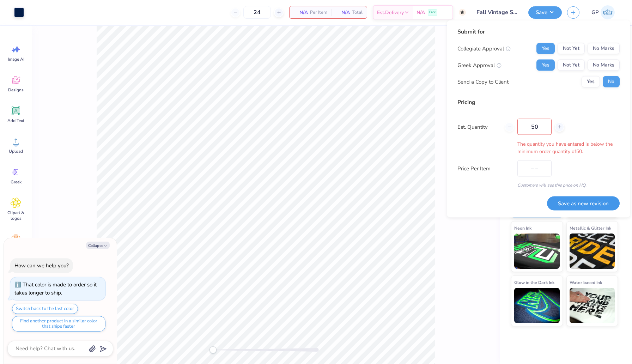 Image resolution: width=632 pixels, height=364 pixels. I want to click on div: Greek Approval, so click(479, 65).